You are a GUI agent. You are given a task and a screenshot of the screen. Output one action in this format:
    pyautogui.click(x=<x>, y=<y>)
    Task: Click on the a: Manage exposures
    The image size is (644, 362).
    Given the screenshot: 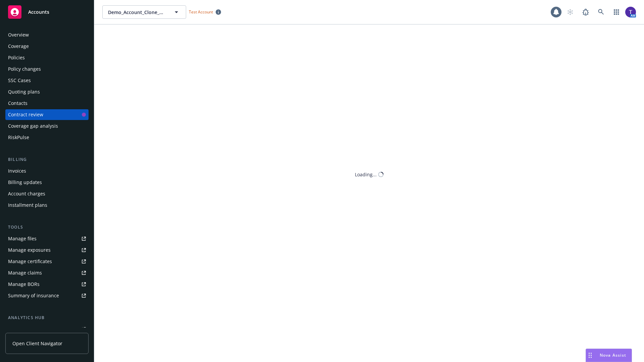 What is the action you would take?
    pyautogui.click(x=47, y=250)
    